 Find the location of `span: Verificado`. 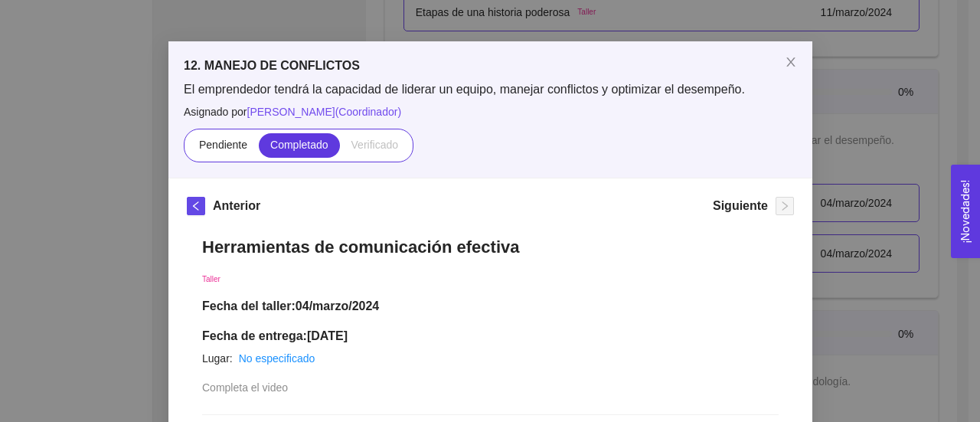

span: Verificado is located at coordinates (374, 145).